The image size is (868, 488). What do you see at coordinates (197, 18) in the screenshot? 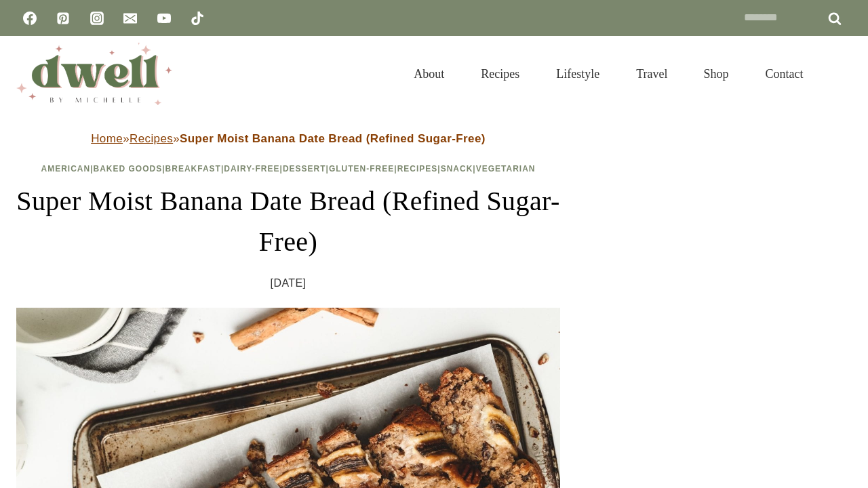
I see `a: TikTok` at bounding box center [197, 18].